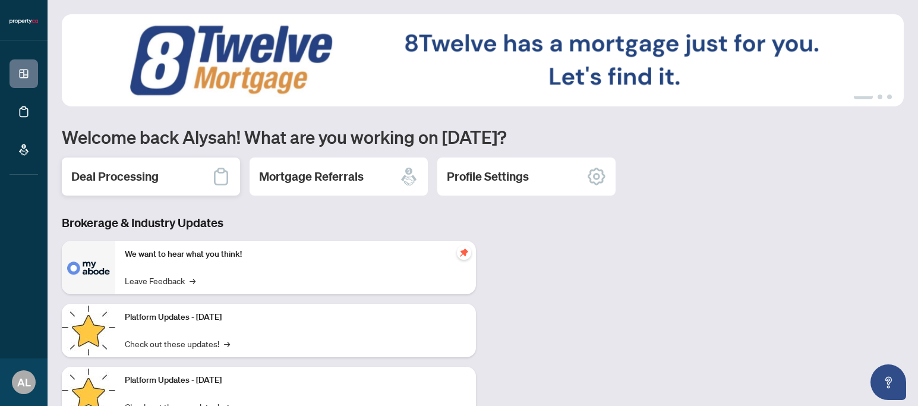 This screenshot has width=918, height=406. I want to click on button: Open asap, so click(888, 382).